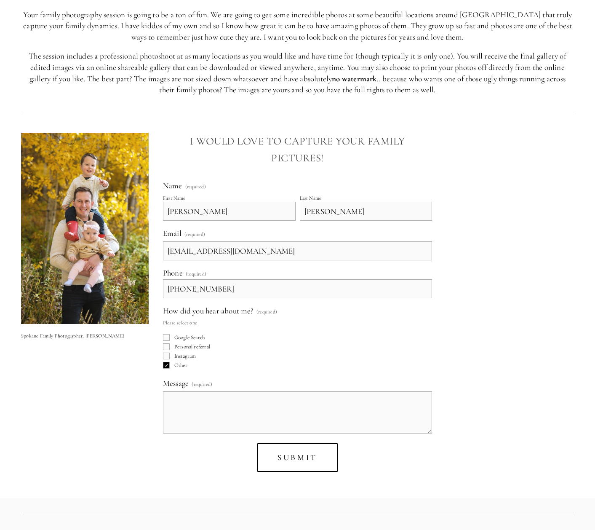 This screenshot has width=595, height=530. I want to click on span: Message, so click(176, 383).